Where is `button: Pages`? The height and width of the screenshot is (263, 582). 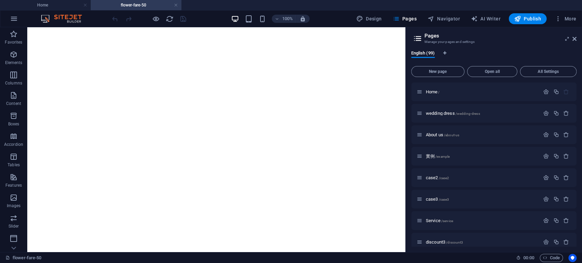
button: Pages is located at coordinates (405, 19).